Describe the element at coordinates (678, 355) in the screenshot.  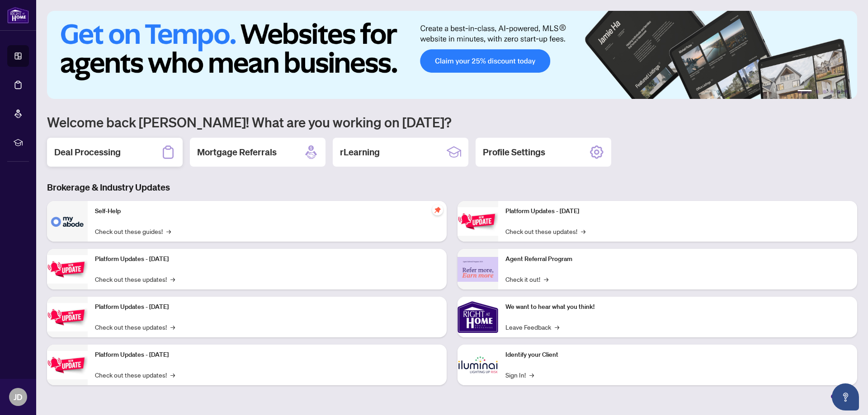
I see `p: Identify your Client` at that location.